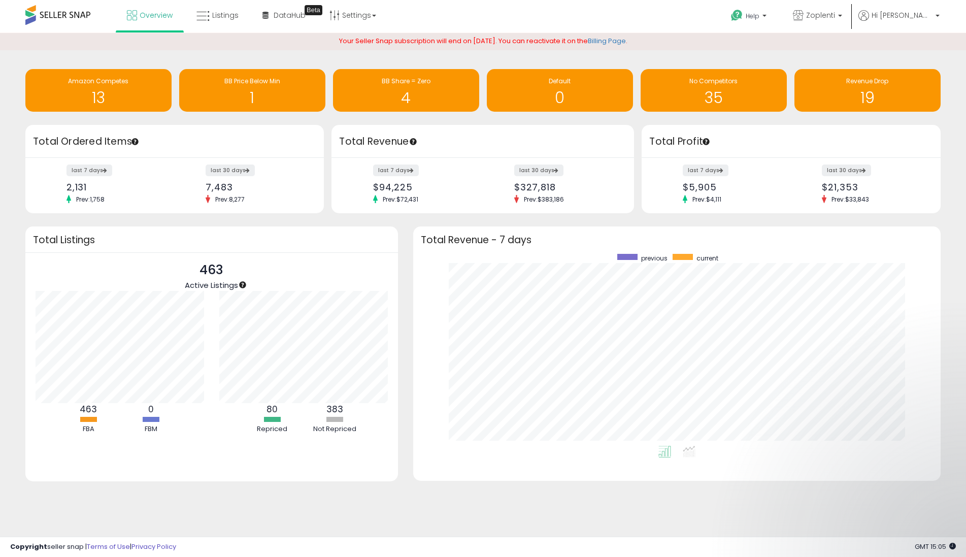 This screenshot has width=966, height=557. I want to click on span: Default, so click(559, 81).